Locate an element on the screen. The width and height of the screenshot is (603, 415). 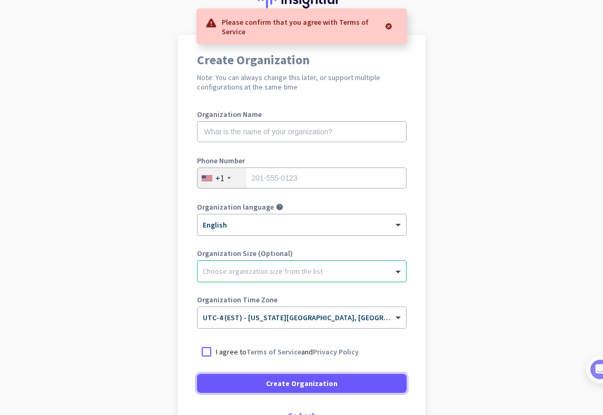
i: help is located at coordinates (280, 207).